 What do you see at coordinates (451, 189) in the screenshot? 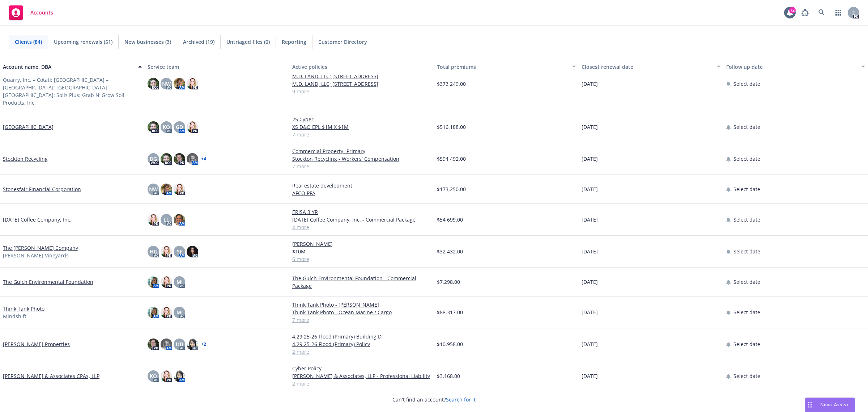
I see `span: $173,250.00` at bounding box center [451, 189].